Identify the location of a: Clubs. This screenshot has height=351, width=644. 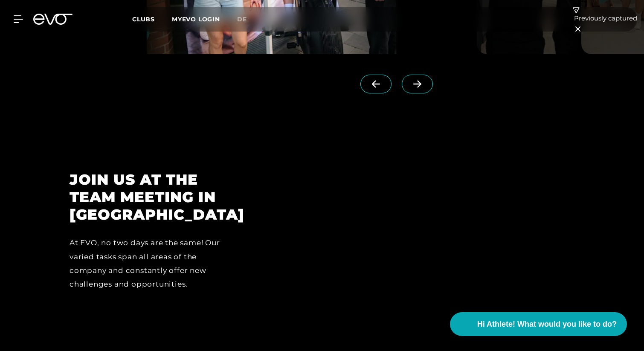
(152, 19).